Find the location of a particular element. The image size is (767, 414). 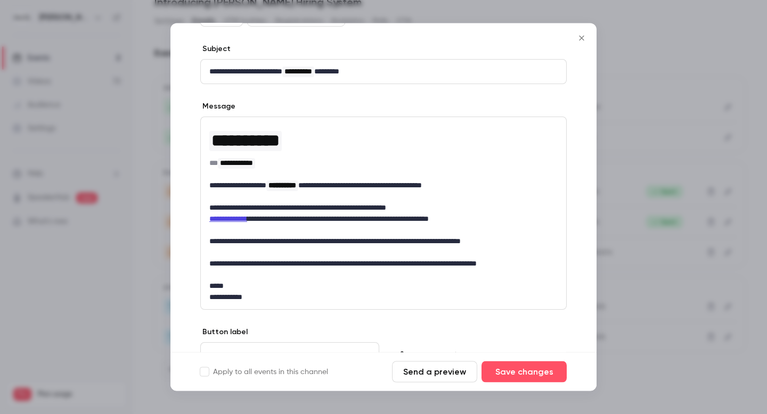

label: Button label is located at coordinates (224, 333).